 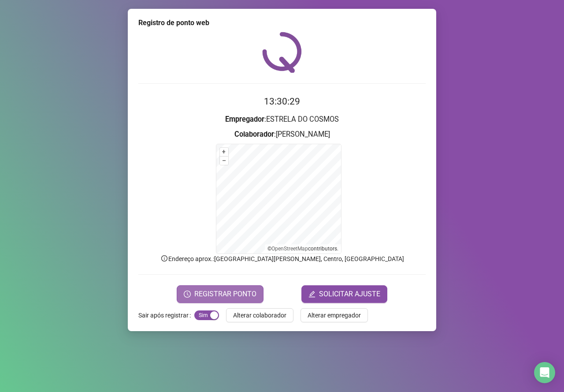 I want to click on strong: Empregador, so click(x=245, y=119).